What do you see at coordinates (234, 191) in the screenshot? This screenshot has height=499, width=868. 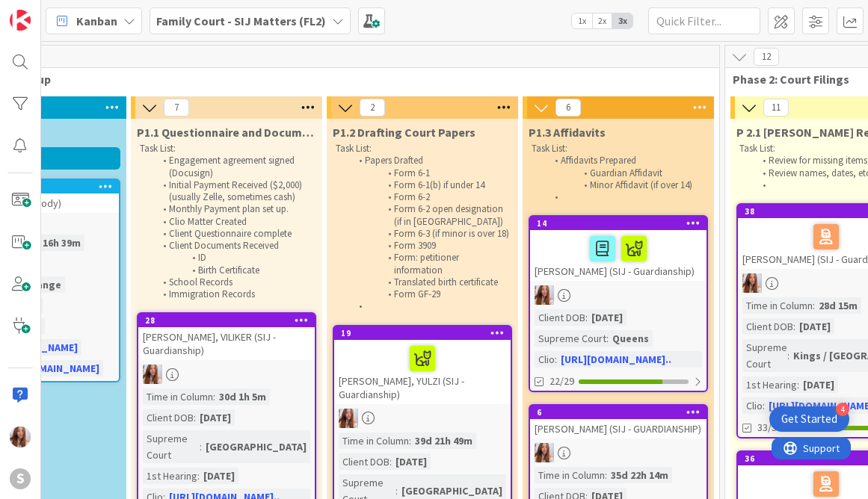 I see `li: Initial Payment Received ($2,000) (usually Zelle, sometimes cash)` at bounding box center [234, 191].